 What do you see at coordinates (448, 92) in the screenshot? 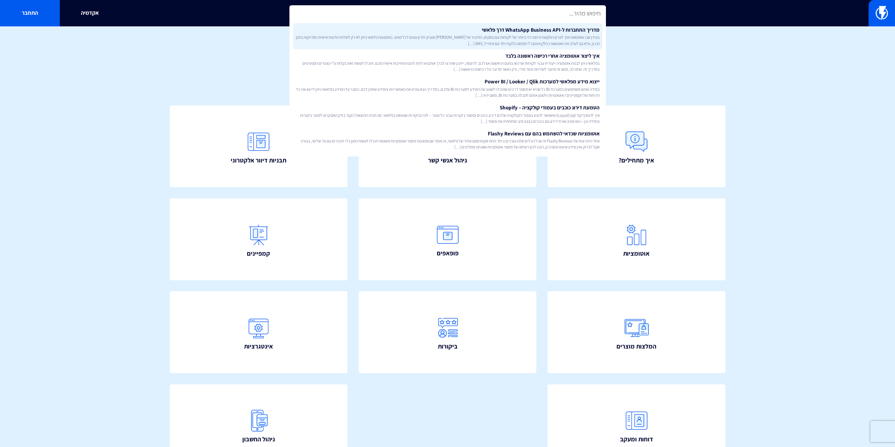
I see `span: במידה ואתם משתמשים במערכת BI כל שהיא יש מספר דרכים שתוכלו לשאוב את המידע למערכות BI שלכם, במדריך ...` at bounding box center [448, 92].